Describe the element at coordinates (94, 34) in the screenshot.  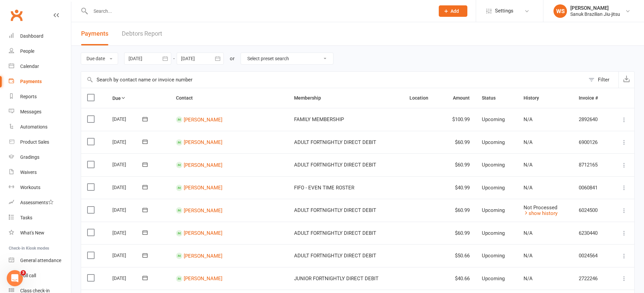
I see `button: Payments` at that location.